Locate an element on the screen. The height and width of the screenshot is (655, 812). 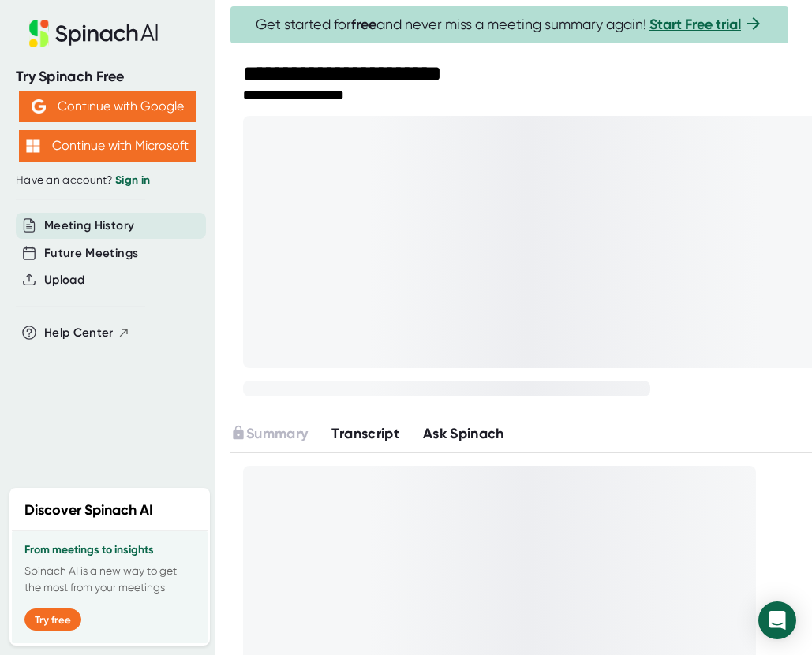
span: Summary is located at coordinates (277, 434).